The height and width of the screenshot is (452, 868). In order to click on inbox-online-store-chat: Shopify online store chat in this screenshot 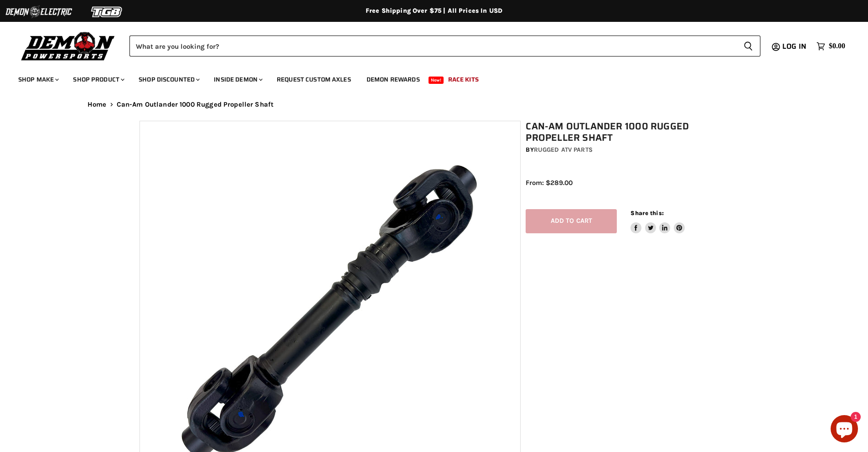, I will do `click(844, 430)`.